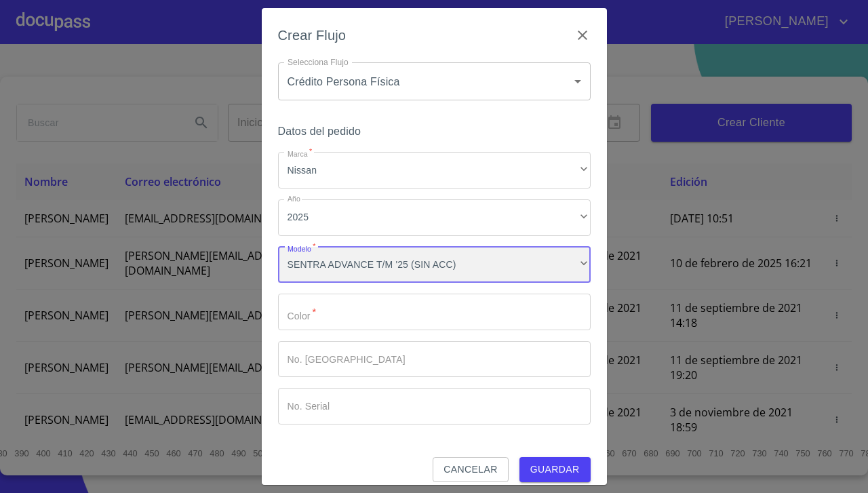  What do you see at coordinates (434, 218) in the screenshot?
I see `div: 2025` at bounding box center [434, 218].